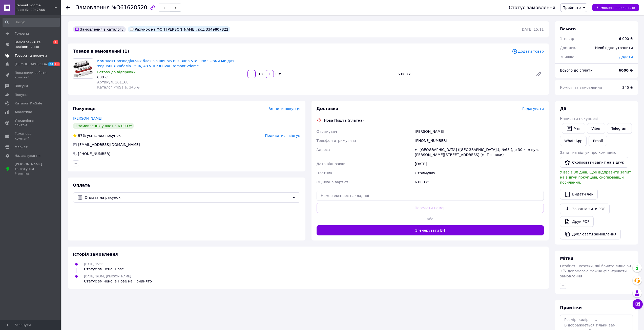 The height and width of the screenshot is (330, 644). Describe the element at coordinates (638, 304) in the screenshot. I see `button: Чат з покупцем` at that location.